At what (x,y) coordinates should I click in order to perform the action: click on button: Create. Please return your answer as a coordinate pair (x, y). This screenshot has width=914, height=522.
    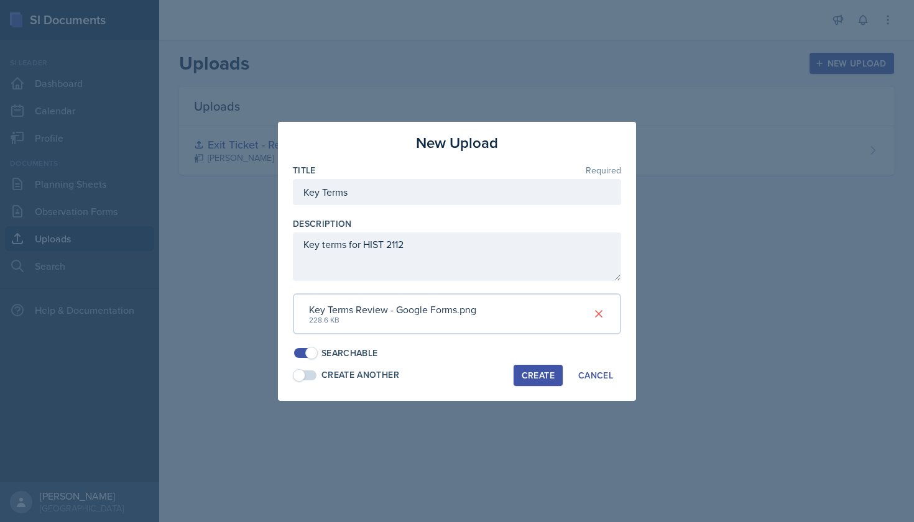
    Looking at the image, I should click on (538, 376).